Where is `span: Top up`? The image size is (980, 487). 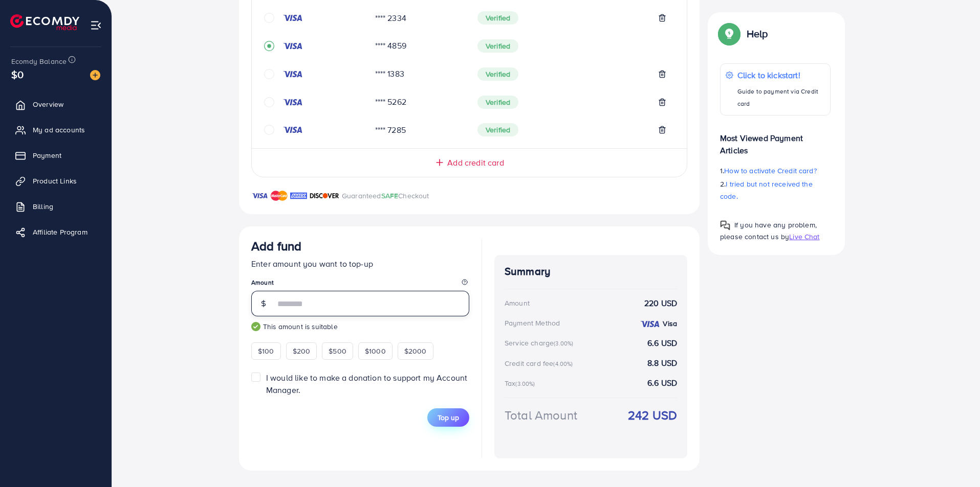
span: Top up is located at coordinates (449, 418).